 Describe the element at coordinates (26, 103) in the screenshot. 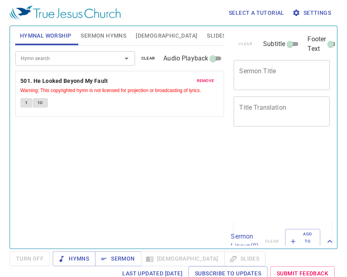

I see `button: 1` at that location.